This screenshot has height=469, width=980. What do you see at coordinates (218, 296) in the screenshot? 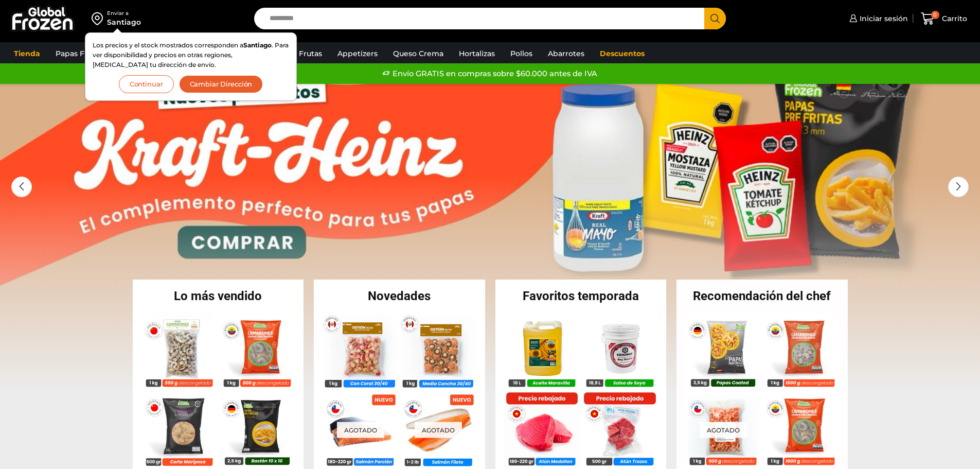
I see `h2: Lo más vendido` at bounding box center [218, 296].